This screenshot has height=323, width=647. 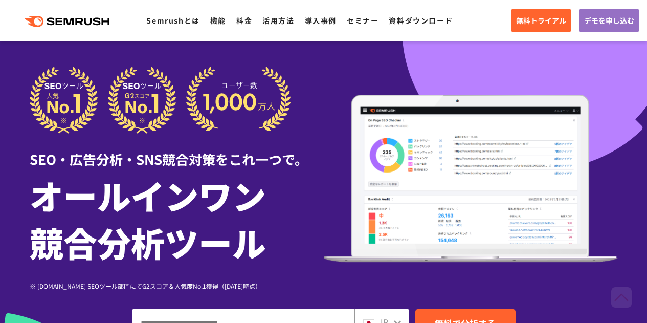 What do you see at coordinates (278, 20) in the screenshot?
I see `a: 活用方法` at bounding box center [278, 20].